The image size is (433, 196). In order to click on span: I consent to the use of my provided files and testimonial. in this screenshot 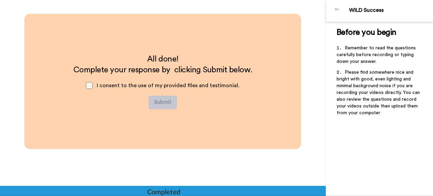, I will do `click(168, 86)`.